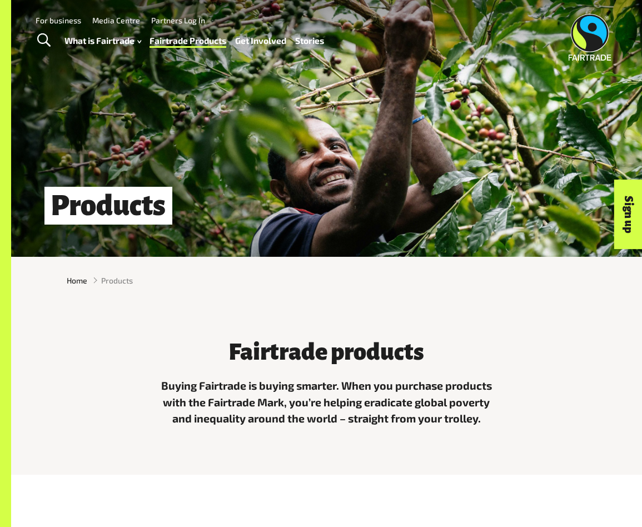 The height and width of the screenshot is (527, 642). What do you see at coordinates (327, 402) in the screenshot?
I see `p: Buying Fairtrade is buying smarter. When you purchase products with the Fairtrade Mark, you’re he...` at bounding box center [327, 402].